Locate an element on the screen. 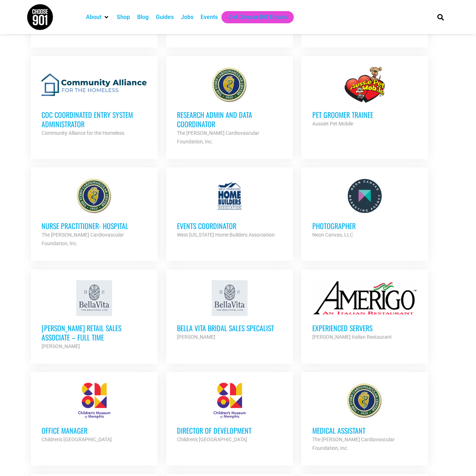 Image resolution: width=476 pixels, height=476 pixels. div: Blog is located at coordinates (143, 17).